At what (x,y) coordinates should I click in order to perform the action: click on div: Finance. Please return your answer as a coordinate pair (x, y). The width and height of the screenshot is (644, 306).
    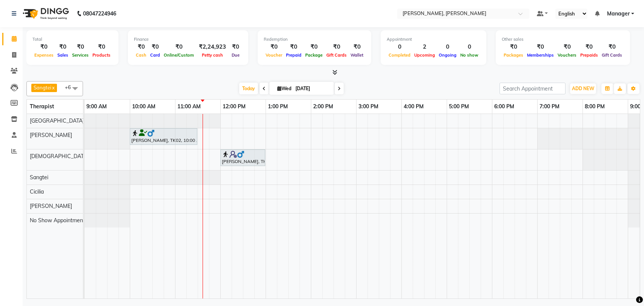
    Looking at the image, I should click on (188, 40).